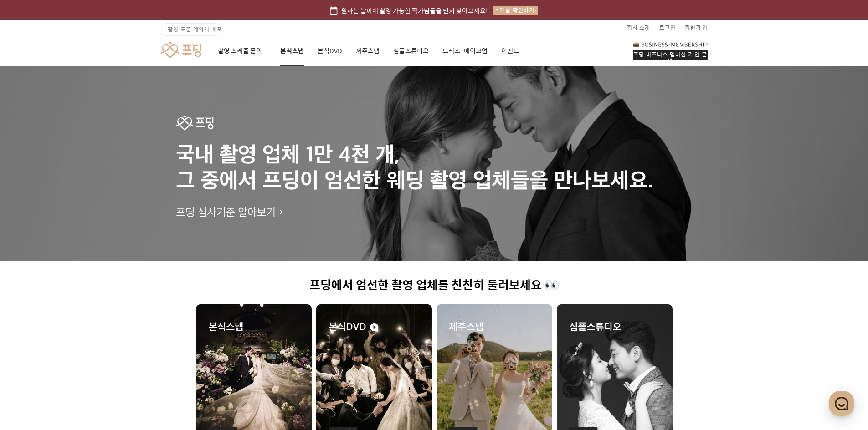 The image size is (868, 430). I want to click on a: 제주스냅, so click(368, 51).